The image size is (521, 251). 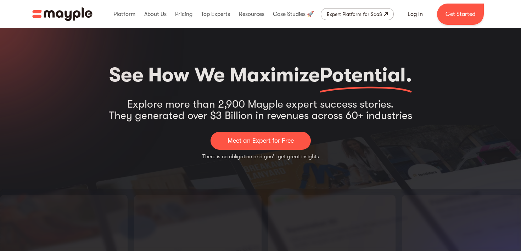 I want to click on a: Get Started, so click(x=461, y=14).